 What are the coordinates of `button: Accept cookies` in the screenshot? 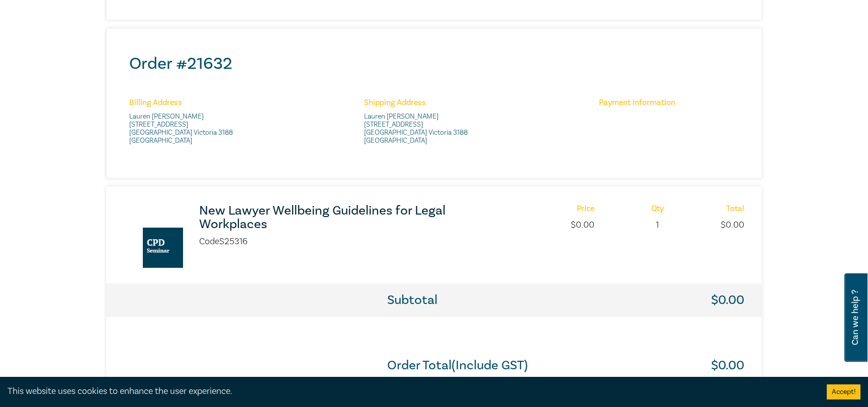 It's located at (844, 392).